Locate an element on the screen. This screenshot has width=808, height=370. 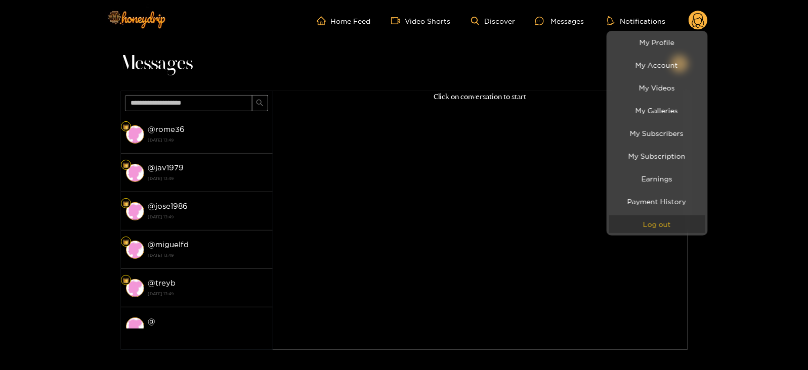
a: My Subscribers is located at coordinates (657, 133).